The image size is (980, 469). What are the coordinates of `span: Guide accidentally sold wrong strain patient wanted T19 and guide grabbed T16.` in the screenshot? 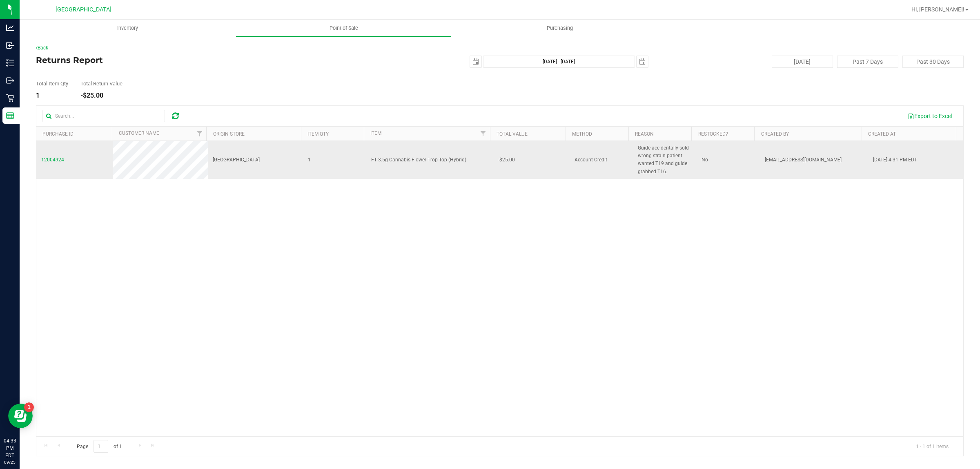 It's located at (664, 159).